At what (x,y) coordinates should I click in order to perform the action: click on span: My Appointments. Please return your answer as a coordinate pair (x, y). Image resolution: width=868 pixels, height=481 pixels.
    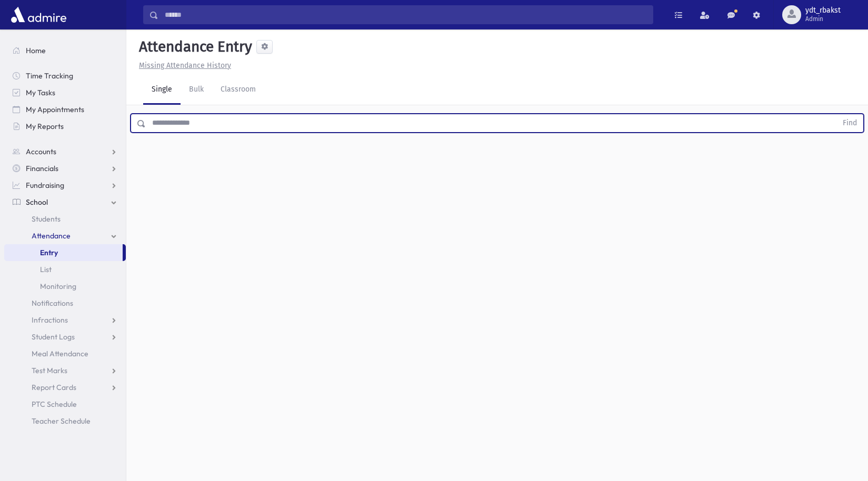
    Looking at the image, I should click on (55, 109).